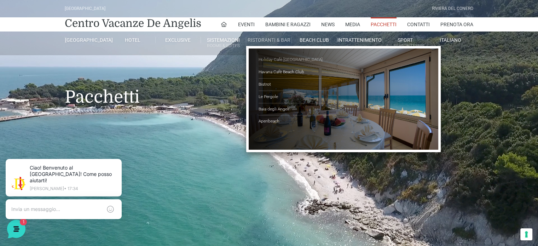 Image resolution: width=538 pixels, height=246 pixels. Describe the element at coordinates (223, 46) in the screenshot. I see `small: Rooms & Suites` at that location.